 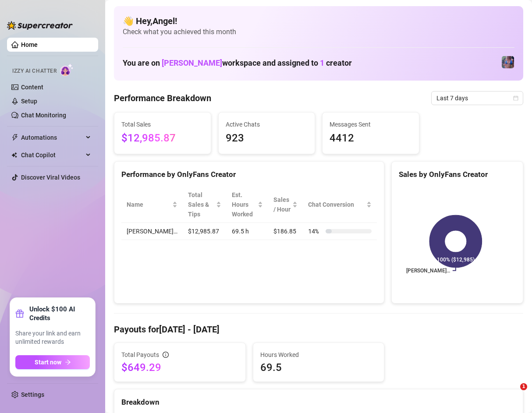 What do you see at coordinates (205, 205) in the screenshot?
I see `th: Total Sales & Tips` at bounding box center [205, 205].